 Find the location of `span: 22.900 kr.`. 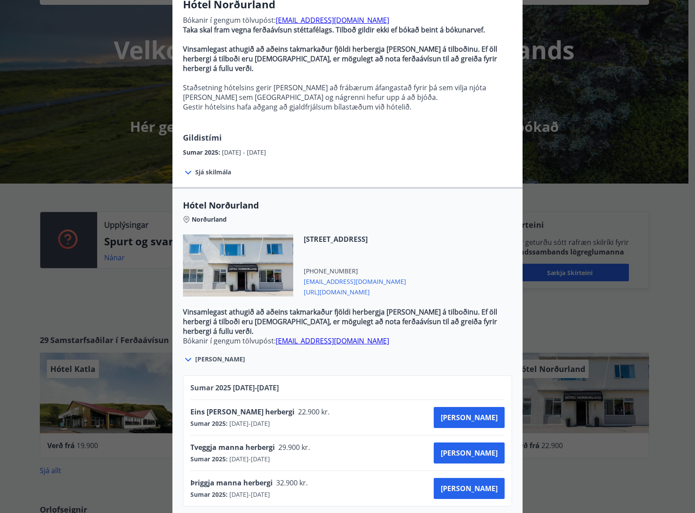

span: 22.900 kr. is located at coordinates (313, 412).